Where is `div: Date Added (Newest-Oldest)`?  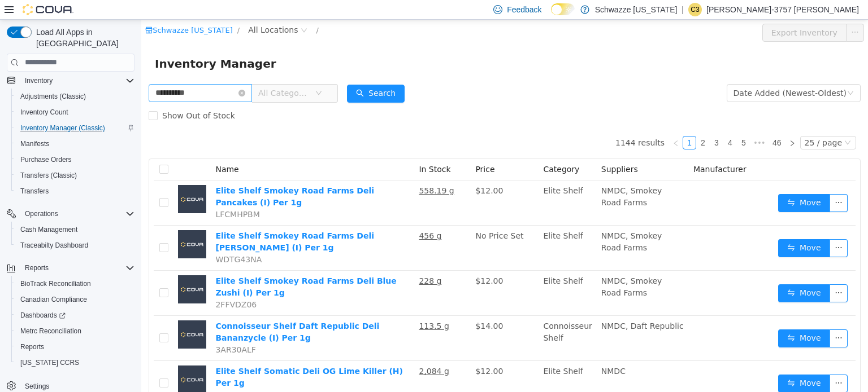
div: Date Added (Newest-Oldest) is located at coordinates (648, 73).